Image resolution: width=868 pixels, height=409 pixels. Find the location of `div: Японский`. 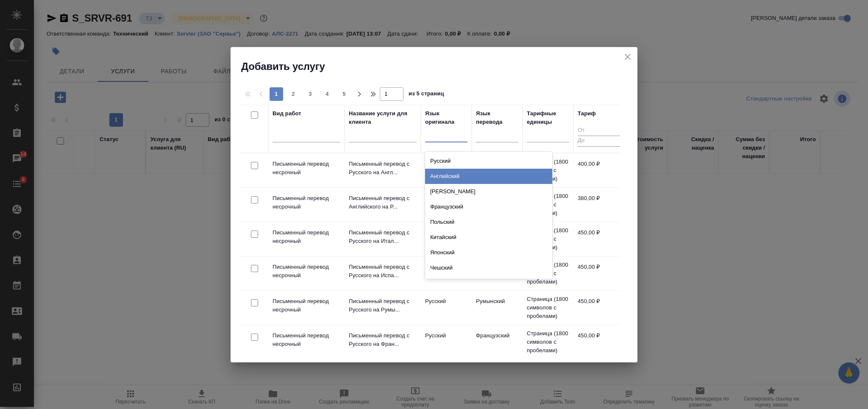

div: Японский is located at coordinates (489, 253).